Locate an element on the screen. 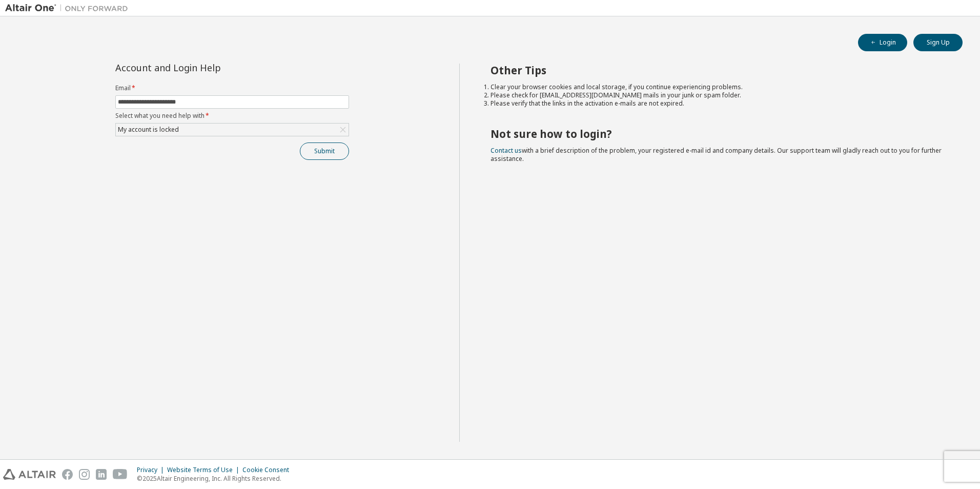 The image size is (980, 489). img: youtube.svg is located at coordinates (120, 474).